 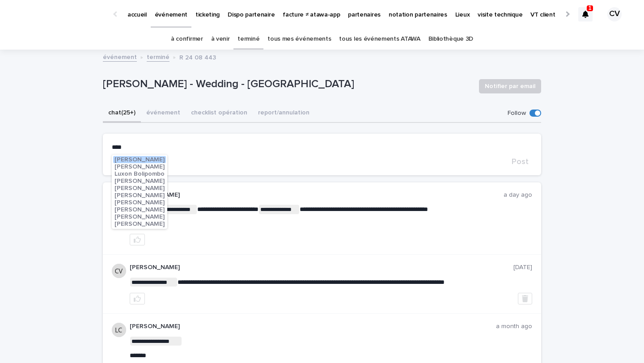 I want to click on div: CV, so click(x=614, y=14).